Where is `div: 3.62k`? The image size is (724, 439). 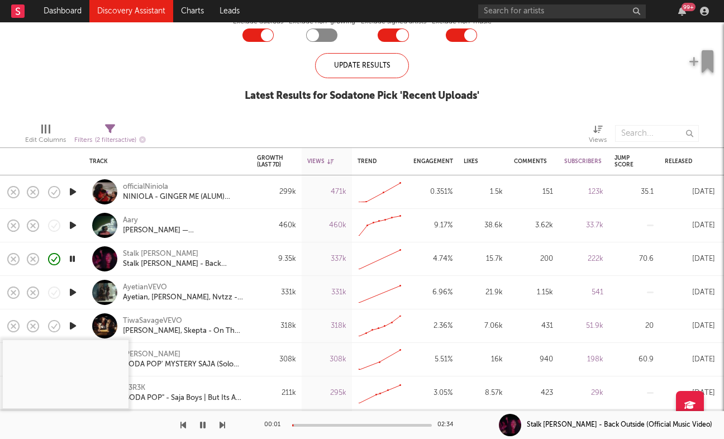 div: 3.62k is located at coordinates (533, 226).